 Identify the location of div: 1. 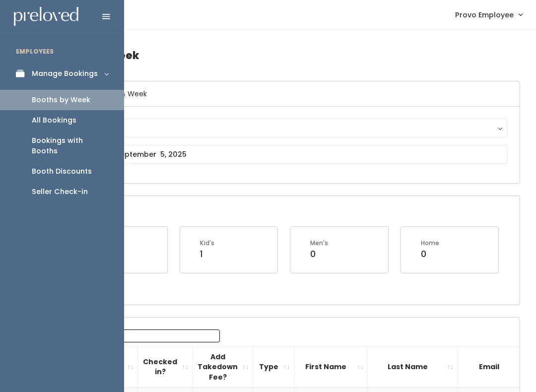
(207, 254).